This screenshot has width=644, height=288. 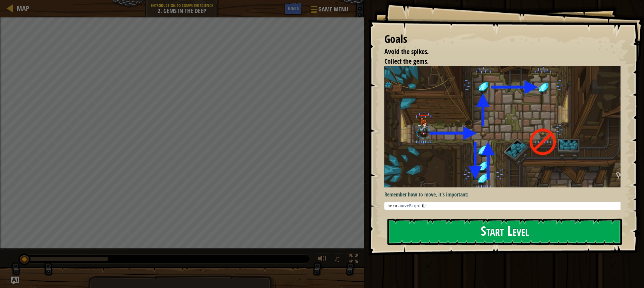 I want to click on a: Map, so click(x=21, y=8).